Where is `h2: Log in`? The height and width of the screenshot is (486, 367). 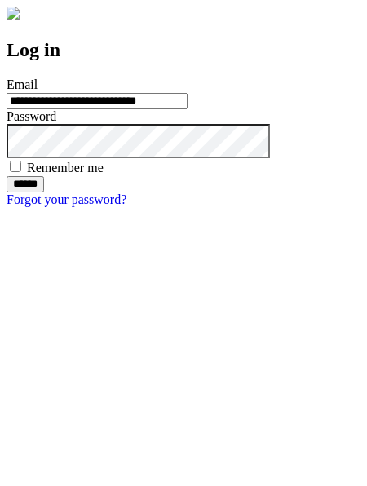 h2: Log in is located at coordinates (184, 50).